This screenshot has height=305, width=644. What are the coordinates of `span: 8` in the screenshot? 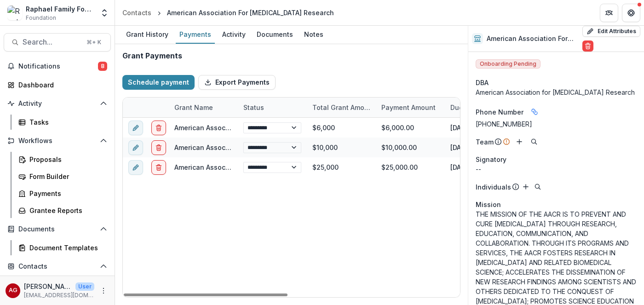 It's located at (102, 66).